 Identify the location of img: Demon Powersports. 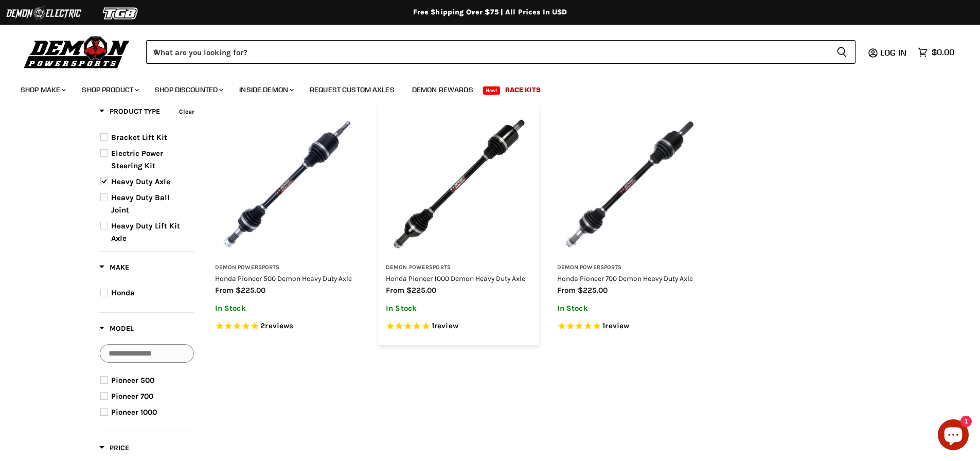
(77, 52).